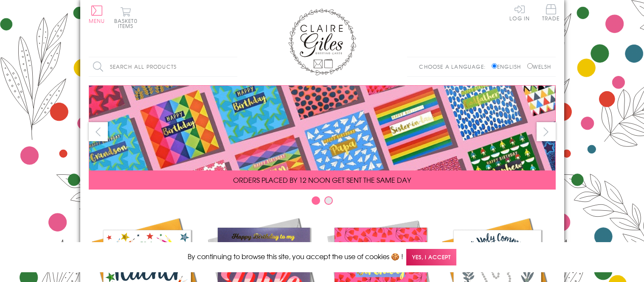 The image size is (644, 282). I want to click on label: Welsh, so click(539, 66).